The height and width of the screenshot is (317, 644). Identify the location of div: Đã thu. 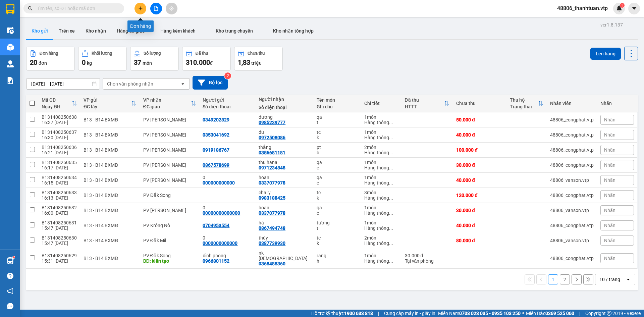
(425, 100).